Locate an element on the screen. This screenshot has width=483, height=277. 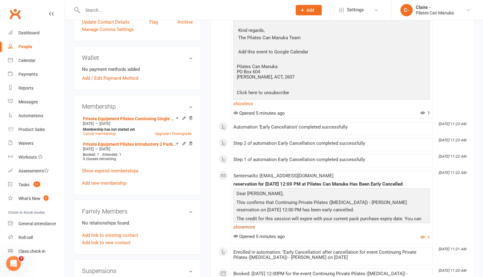
a: Add / Edit Payment Method is located at coordinates (110, 78).